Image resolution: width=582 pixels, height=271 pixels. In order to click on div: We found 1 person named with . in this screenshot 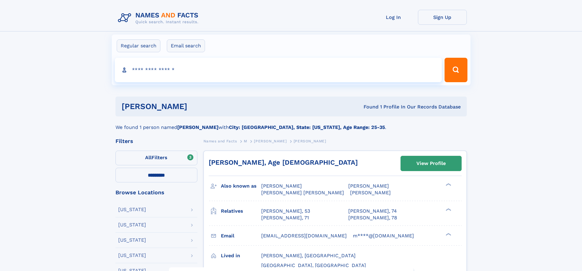, I will do `click(291, 124)`.